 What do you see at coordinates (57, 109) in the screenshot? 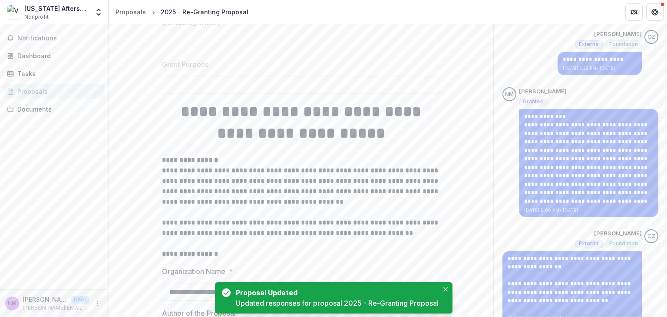
I see `div: Documents` at bounding box center [57, 109].